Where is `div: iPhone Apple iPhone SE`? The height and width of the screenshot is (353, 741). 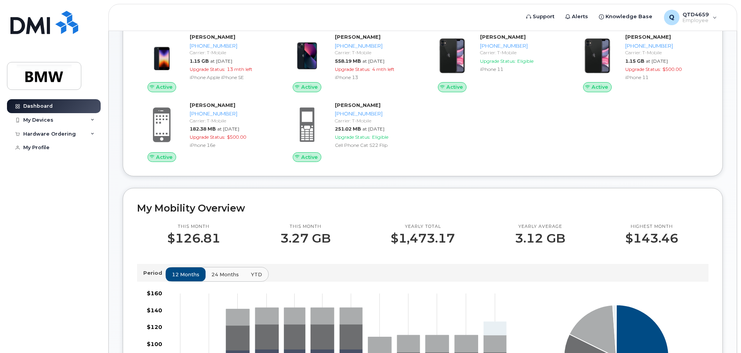 div: iPhone Apple iPhone SE is located at coordinates (230, 77).